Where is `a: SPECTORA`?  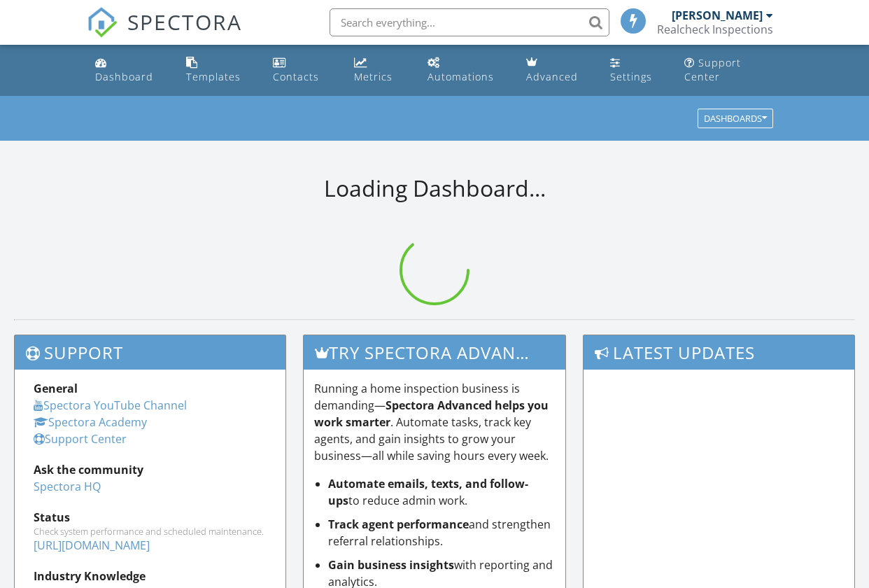 a: SPECTORA is located at coordinates (164, 33).